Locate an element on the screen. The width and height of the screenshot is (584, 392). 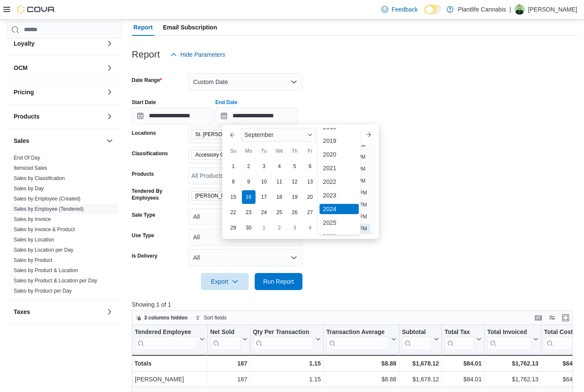
span: Accessory Group is located at coordinates (215, 155).